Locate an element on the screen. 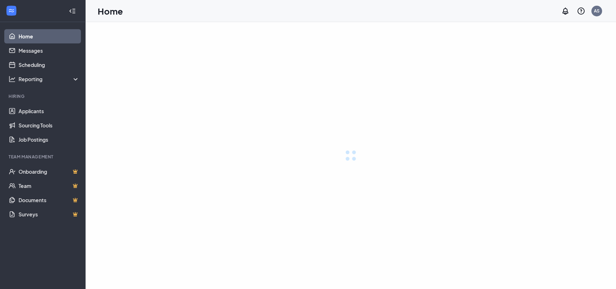 Image resolution: width=616 pixels, height=289 pixels. a: DocumentsCrown is located at coordinates (49, 200).